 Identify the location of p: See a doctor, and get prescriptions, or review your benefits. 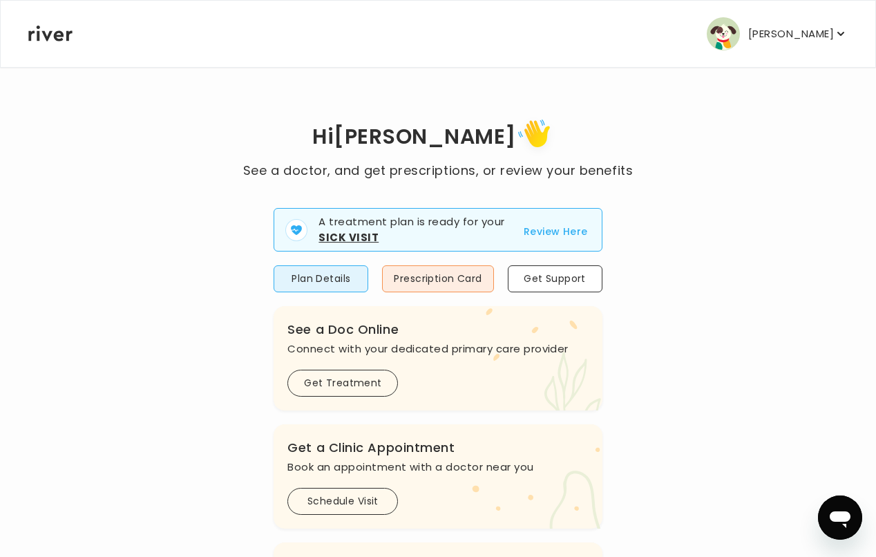
(438, 171).